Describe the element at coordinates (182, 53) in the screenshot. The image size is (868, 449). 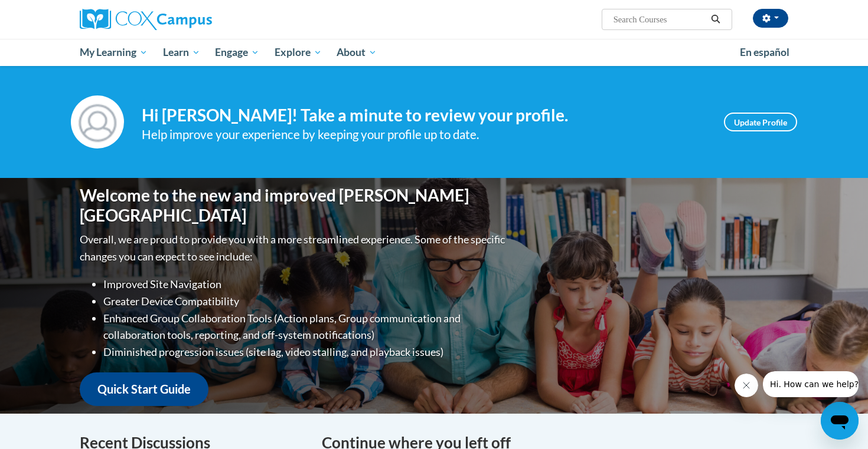
I see `span: Learn` at that location.